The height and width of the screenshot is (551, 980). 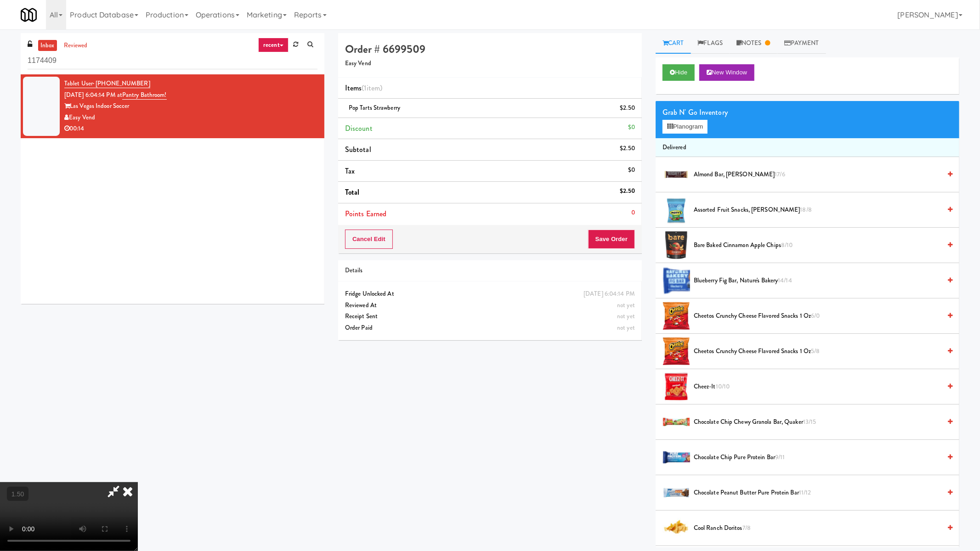 What do you see at coordinates (821, 246) in the screenshot?
I see `div: Bare Baked Cinnamon Apple Chips8/10` at bounding box center [821, 246].